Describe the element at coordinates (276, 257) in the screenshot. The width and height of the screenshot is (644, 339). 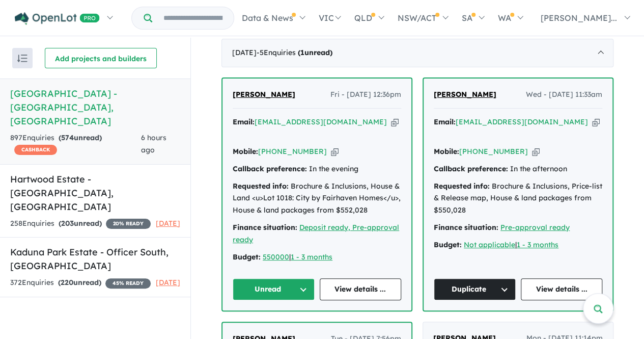
I see `a: 550000` at that location.